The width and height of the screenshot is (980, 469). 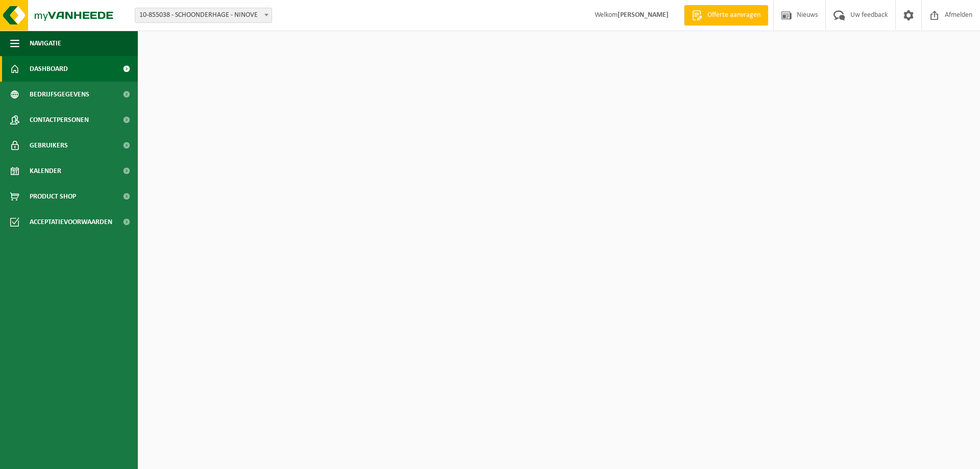 What do you see at coordinates (203, 16) in the screenshot?
I see `span: 10-855038 - SCHOONDERHAGE - NINOVE` at bounding box center [203, 16].